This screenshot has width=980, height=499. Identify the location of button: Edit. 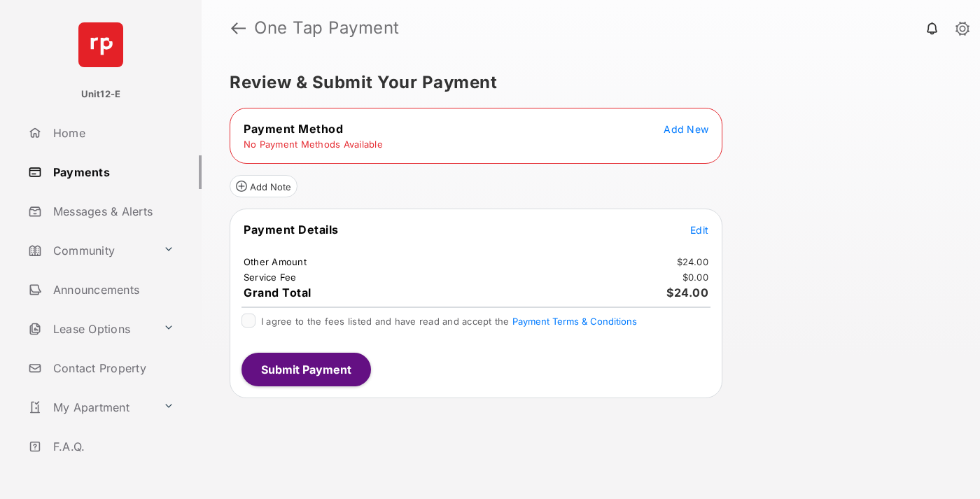
(699, 229).